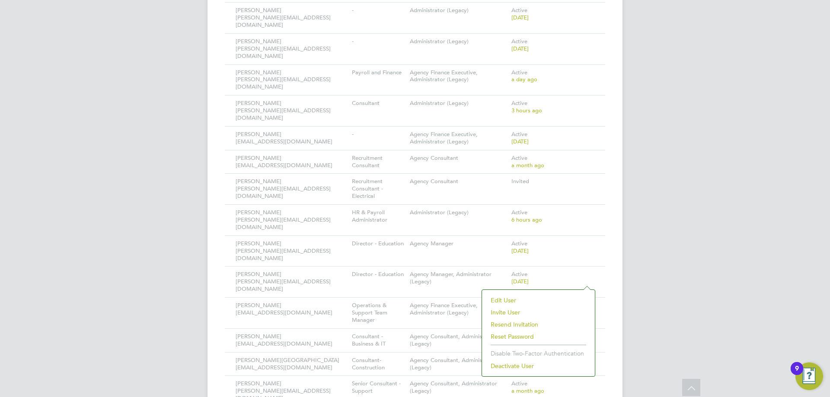 The width and height of the screenshot is (830, 397). I want to click on div: Consultant - Business & IT, so click(379, 341).